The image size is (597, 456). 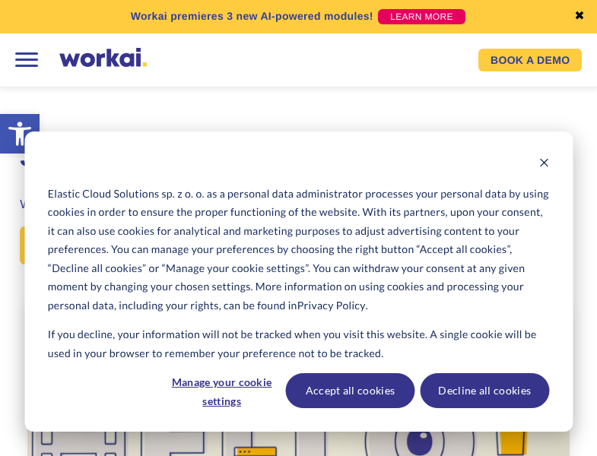 What do you see at coordinates (298, 344) in the screenshot?
I see `p: If you decline, your information will not be tracked when you visit this website. A single cookie...` at bounding box center [298, 344].